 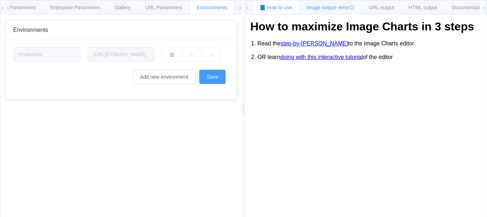 I want to click on span: Save, so click(x=213, y=77).